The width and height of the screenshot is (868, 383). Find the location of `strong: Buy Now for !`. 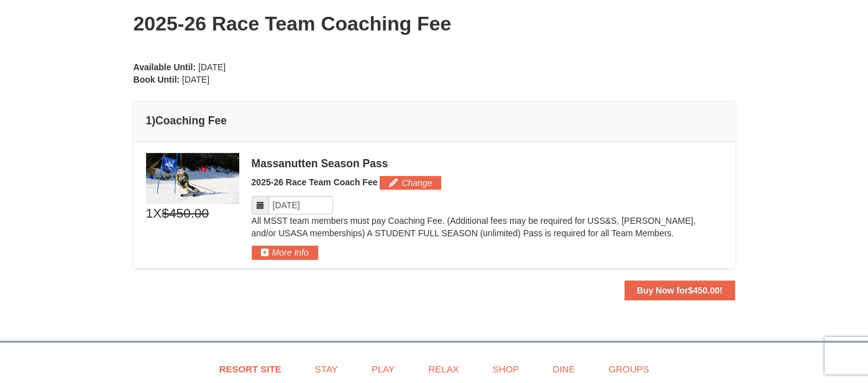

strong: Buy Now for ! is located at coordinates (680, 290).